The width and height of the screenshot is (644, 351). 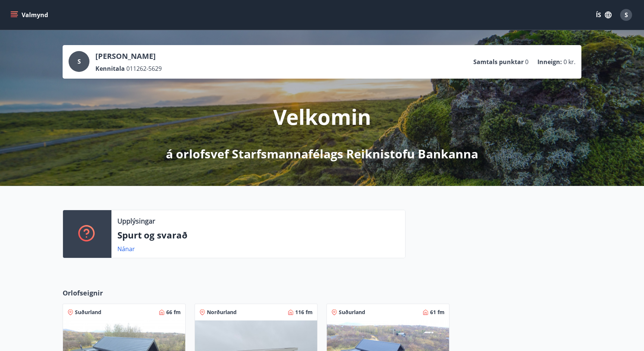 What do you see at coordinates (258, 235) in the screenshot?
I see `p: Spurt og svarað` at bounding box center [258, 235].